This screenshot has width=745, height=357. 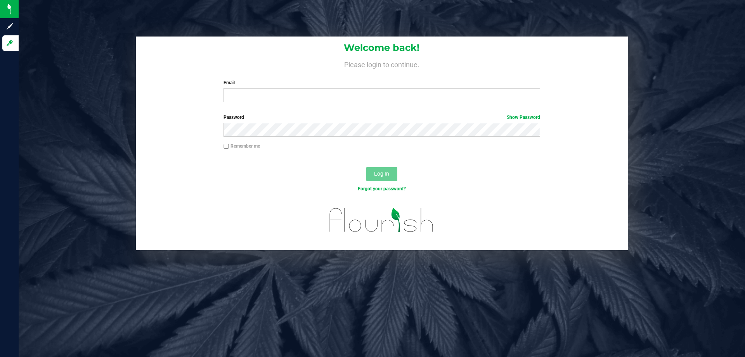 What do you see at coordinates (234, 117) in the screenshot?
I see `span: Password` at bounding box center [234, 117].